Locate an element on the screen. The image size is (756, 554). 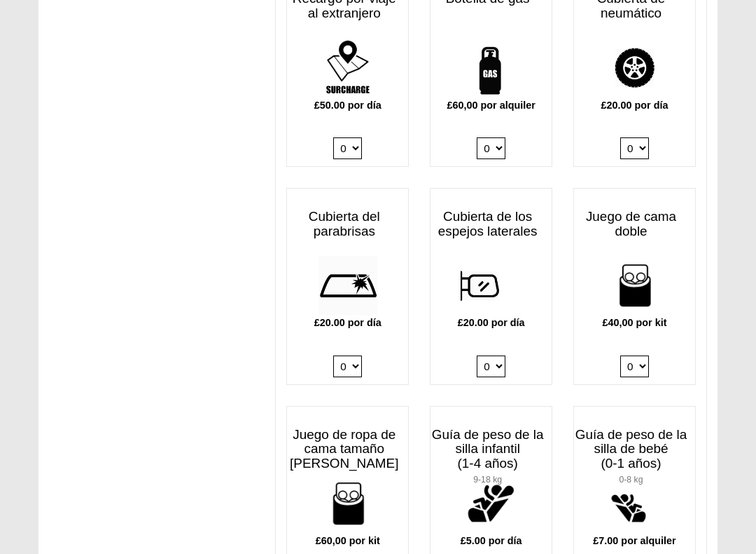
font: £7.00 por alquiler is located at coordinates (635, 541).